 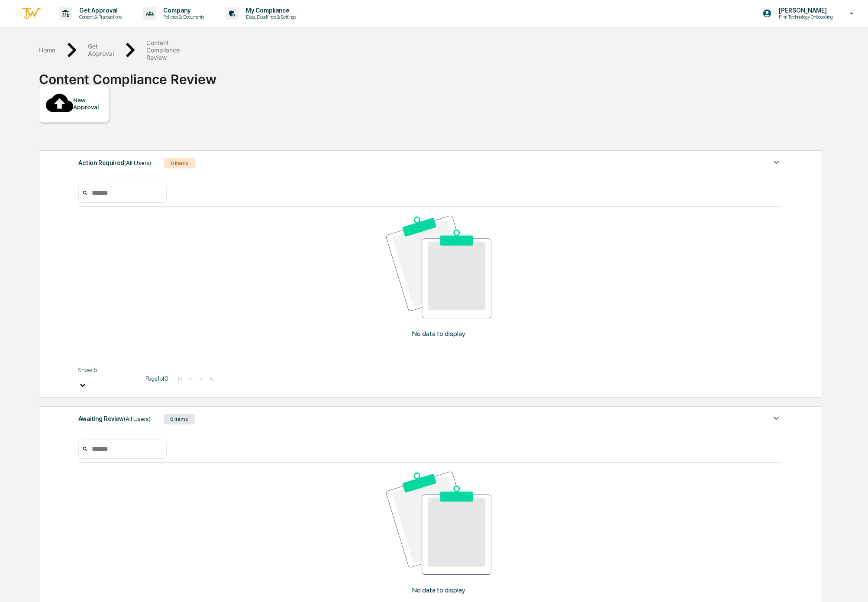 What do you see at coordinates (805, 16) in the screenshot?
I see `p: Firm Technology Onboarding` at bounding box center [805, 16].